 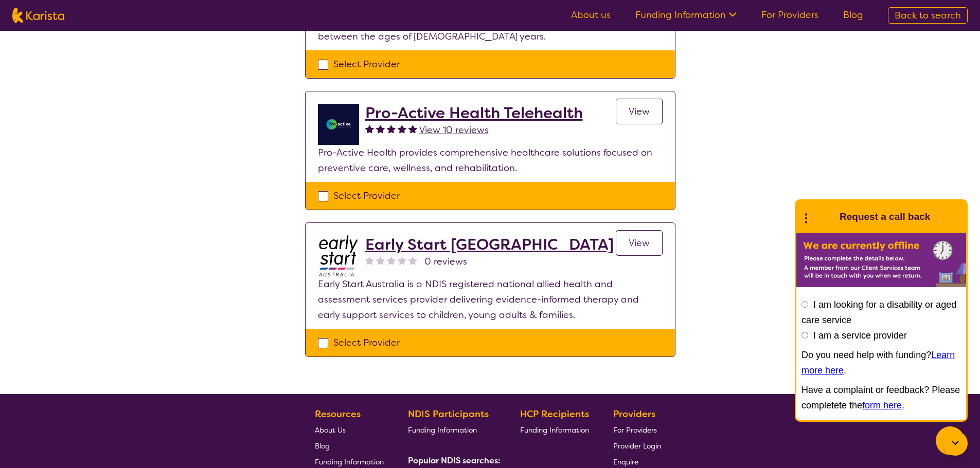 What do you see at coordinates (626, 462) in the screenshot?
I see `span: Enquire` at bounding box center [626, 462].